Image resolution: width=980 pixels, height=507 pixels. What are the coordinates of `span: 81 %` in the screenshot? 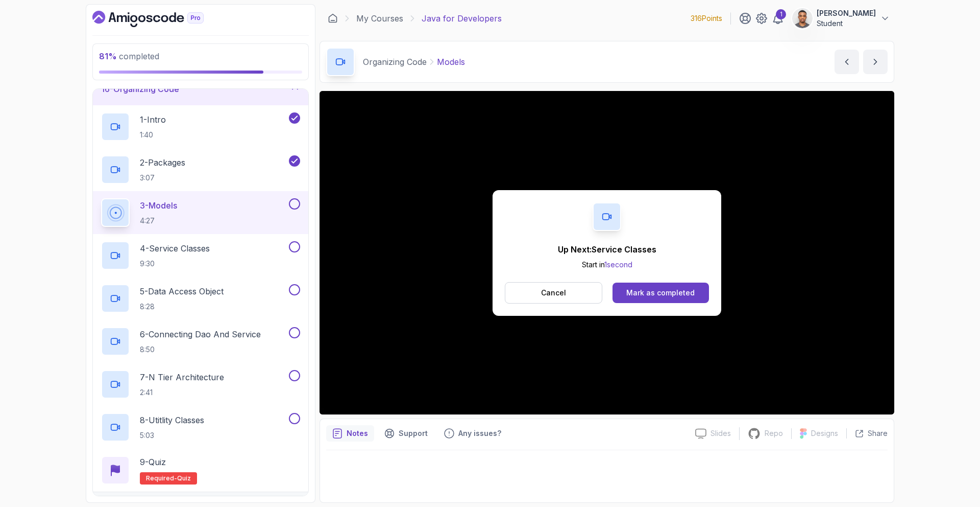 It's located at (107, 56).